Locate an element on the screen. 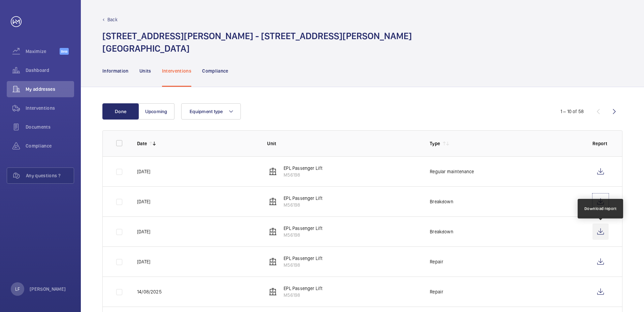 The width and height of the screenshot is (644, 312). p: Interventions is located at coordinates (177, 71).